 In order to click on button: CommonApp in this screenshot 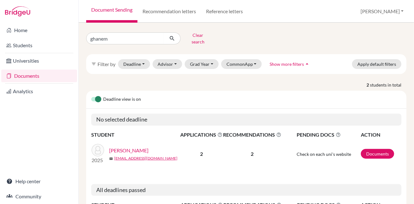, I will do `click(241, 64)`.